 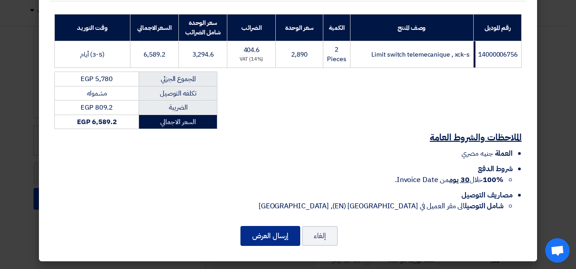 I want to click on span: 6,589.2, so click(x=154, y=54).